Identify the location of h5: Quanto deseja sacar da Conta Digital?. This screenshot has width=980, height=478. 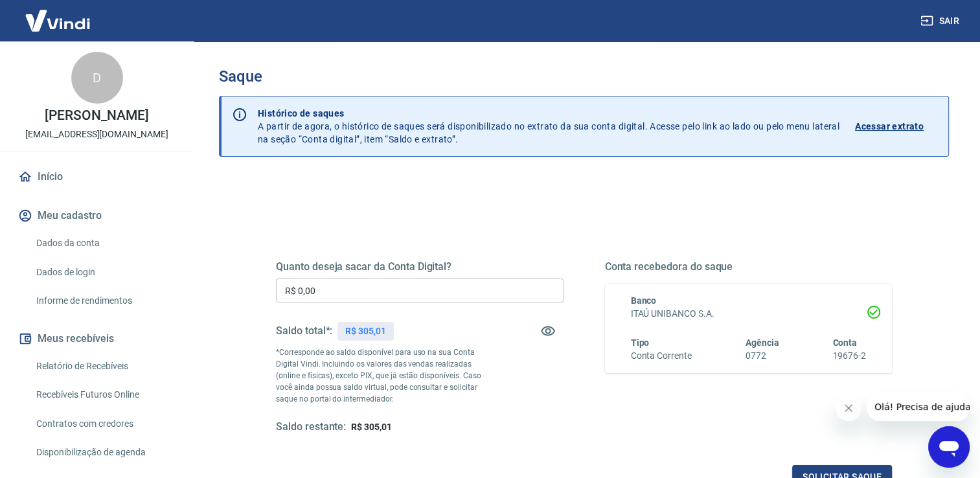
(420, 267).